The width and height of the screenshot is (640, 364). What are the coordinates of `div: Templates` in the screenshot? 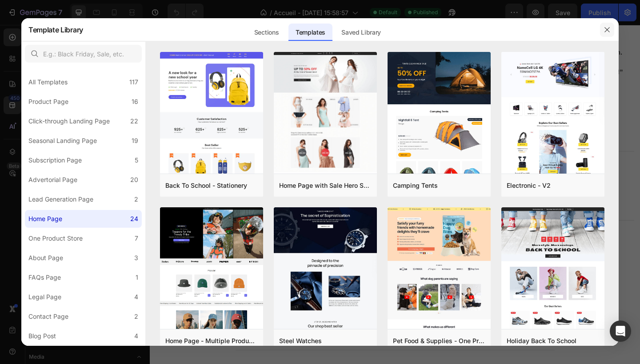 It's located at (310, 32).